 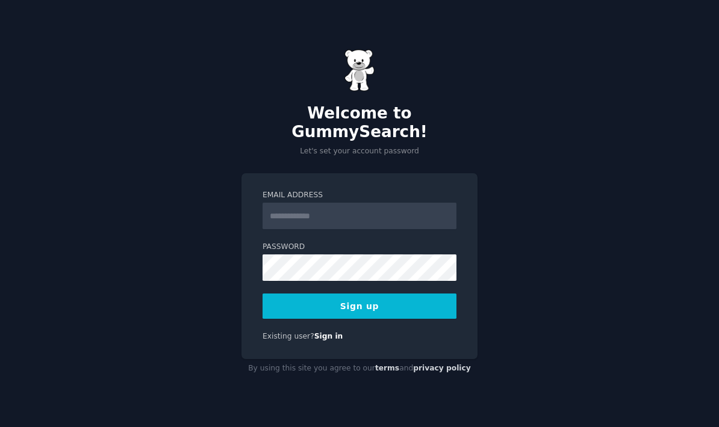 I want to click on button: Sign up, so click(x=359, y=306).